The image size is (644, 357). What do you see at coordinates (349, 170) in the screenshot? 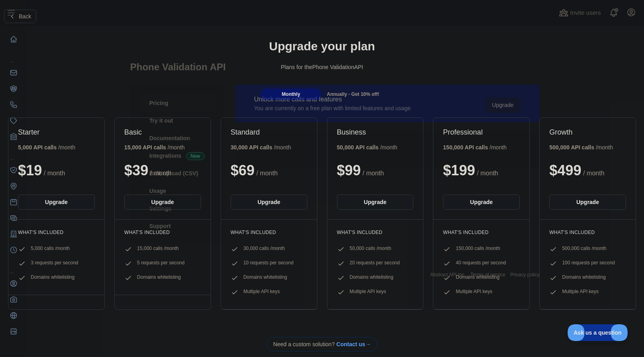
I see `span: $ 99` at bounding box center [349, 170].